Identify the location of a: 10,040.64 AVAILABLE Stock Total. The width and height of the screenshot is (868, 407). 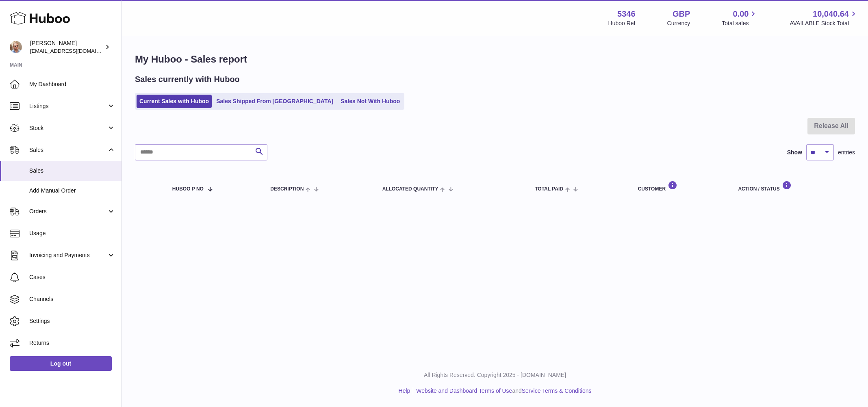
(824, 18).